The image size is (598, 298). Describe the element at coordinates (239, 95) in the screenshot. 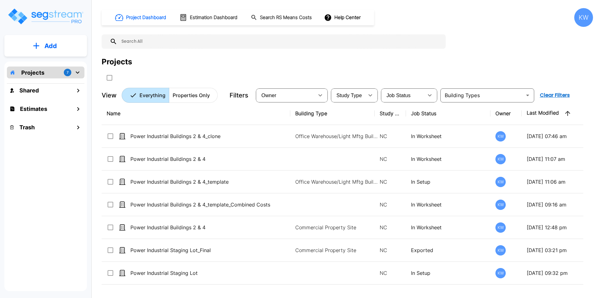

I see `p: Filters` at that location.